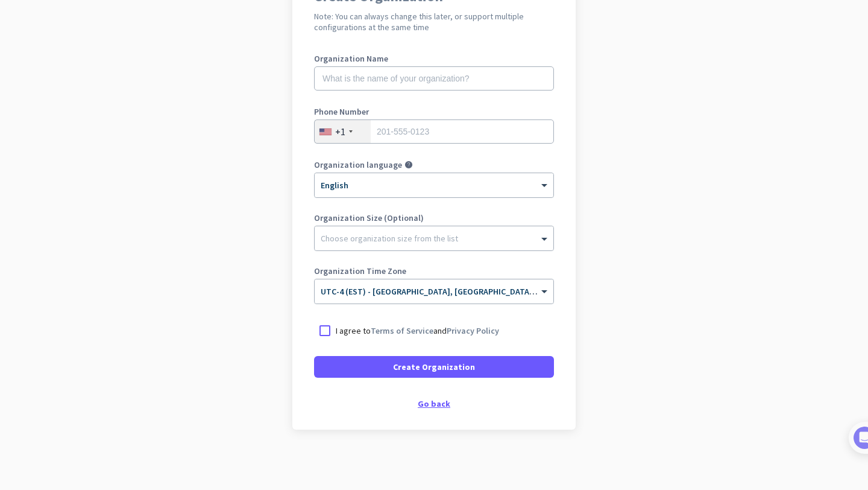 This screenshot has width=868, height=490. Describe the element at coordinates (434, 218) in the screenshot. I see `label: Organization Size (Optional)` at that location.